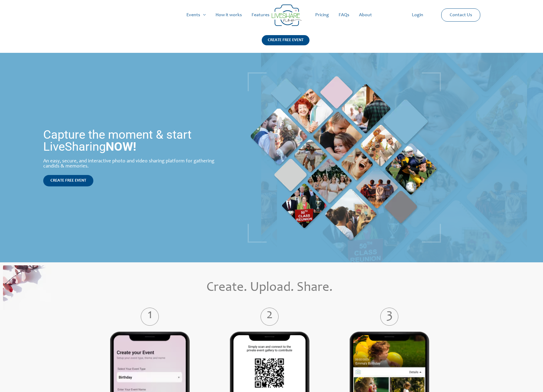 The image size is (543, 392). Describe the element at coordinates (366, 15) in the screenshot. I see `a: About` at that location.